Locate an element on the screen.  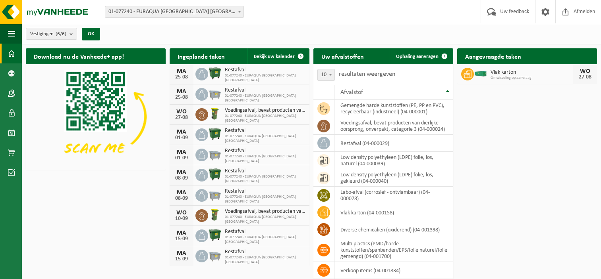
span: Vestigingen is located at coordinates (48, 34).